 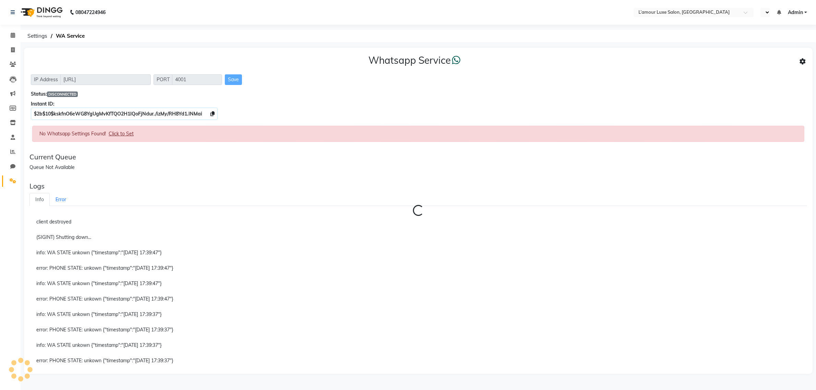 What do you see at coordinates (46, 80) in the screenshot?
I see `span: IP Address` at bounding box center [46, 80].